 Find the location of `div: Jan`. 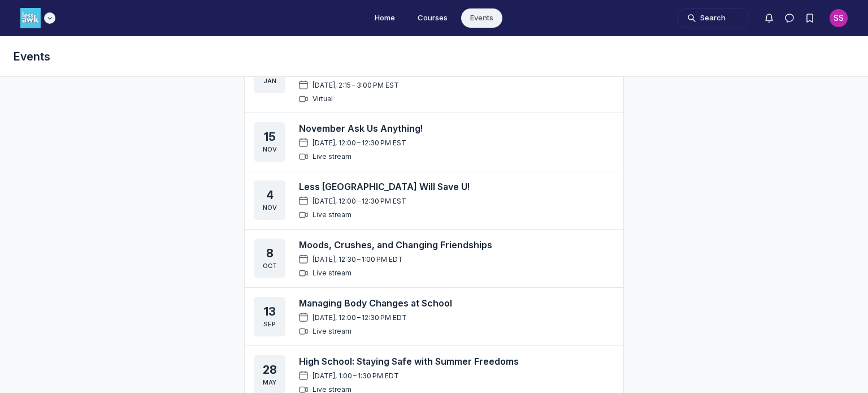

div: Jan is located at coordinates (270, 81).